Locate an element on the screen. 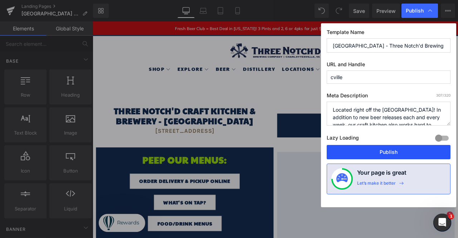 The height and width of the screenshot is (238, 458). span: 307 is located at coordinates (440, 95).